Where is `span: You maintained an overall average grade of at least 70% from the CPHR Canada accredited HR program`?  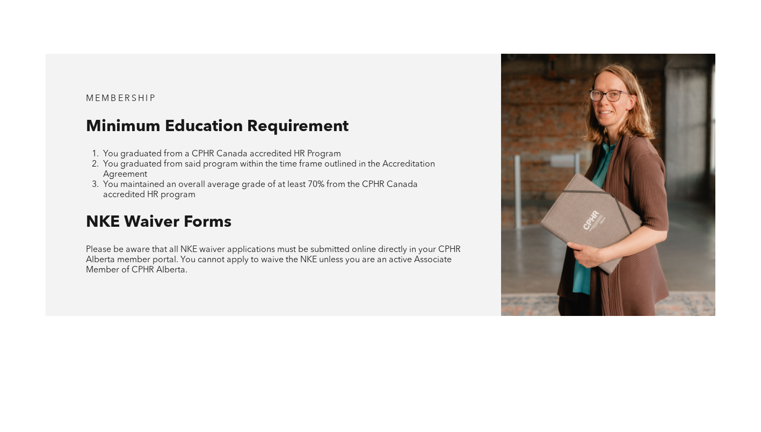 span: You maintained an overall average grade of at least 70% from the CPHR Canada accredited HR program is located at coordinates (260, 190).